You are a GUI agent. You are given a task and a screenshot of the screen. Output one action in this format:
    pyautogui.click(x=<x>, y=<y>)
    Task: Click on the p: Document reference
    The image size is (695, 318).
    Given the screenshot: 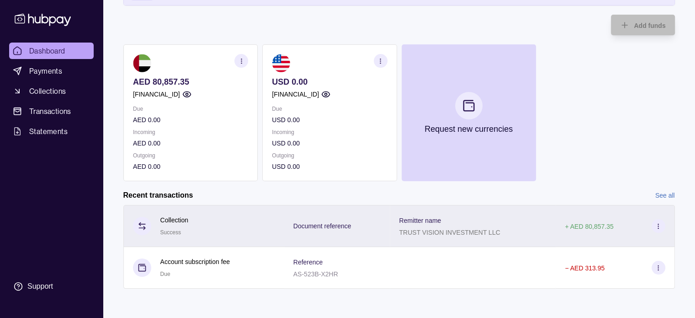 What is the action you would take?
    pyautogui.click(x=322, y=226)
    